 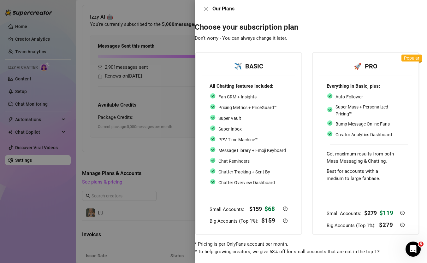 What do you see at coordinates (363, 124) in the screenshot?
I see `span: Bump Message Online Fans` at bounding box center [363, 124].